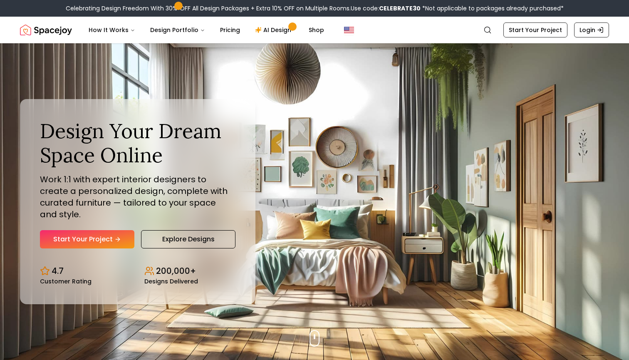 The height and width of the screenshot is (360, 629). Describe the element at coordinates (46, 30) in the screenshot. I see `img: Spacejoy Logo` at that location.